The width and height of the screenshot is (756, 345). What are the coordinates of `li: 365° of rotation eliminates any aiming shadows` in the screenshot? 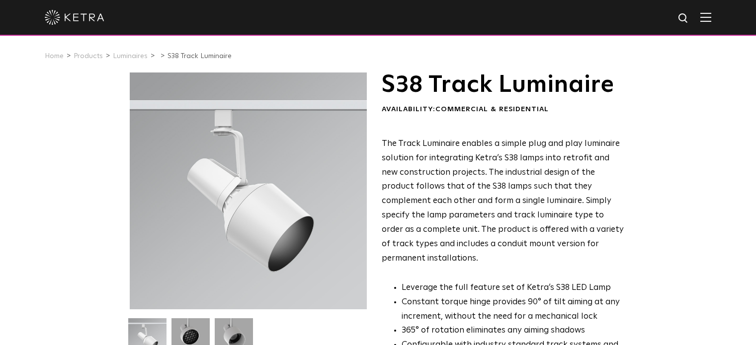 It's located at (512, 331).